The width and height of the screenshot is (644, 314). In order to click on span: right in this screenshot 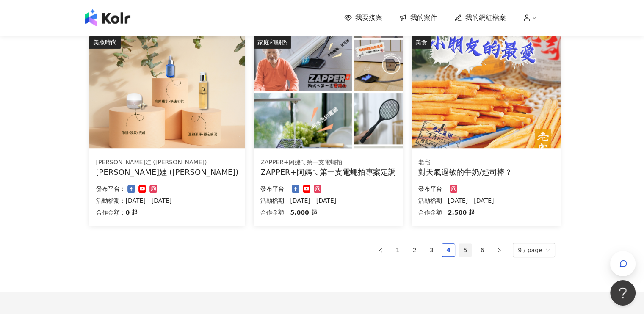, I will do `click(499, 250)`.